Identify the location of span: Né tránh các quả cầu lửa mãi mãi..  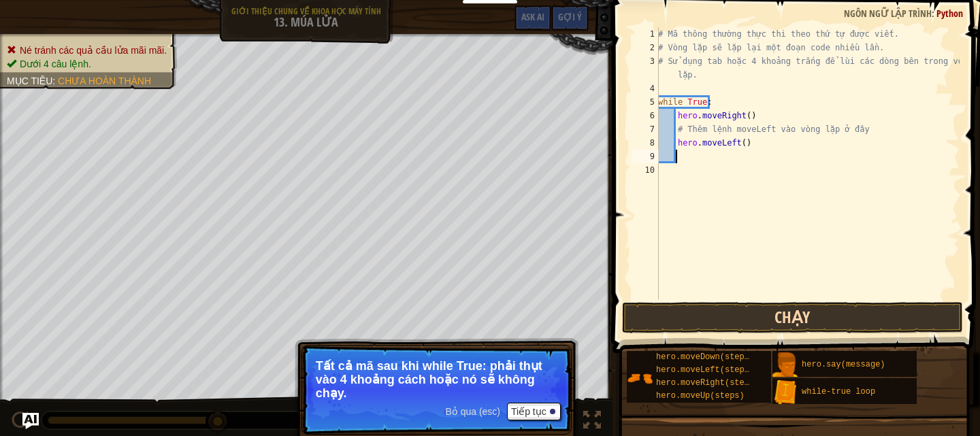
(93, 50).